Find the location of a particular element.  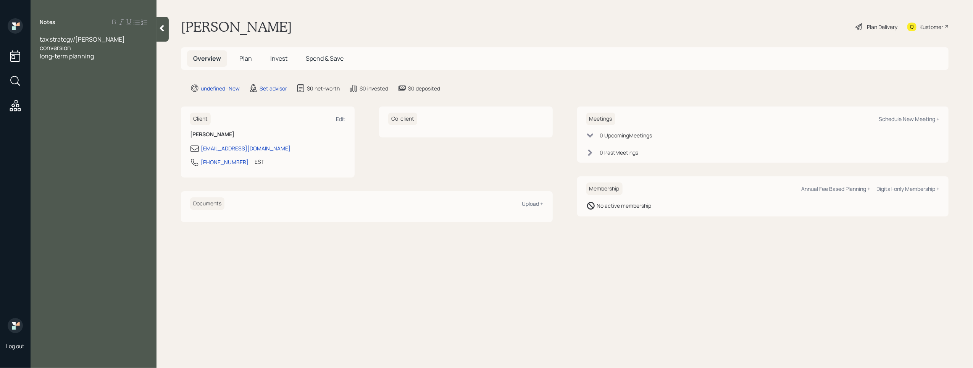

div: Upload + is located at coordinates (533, 203).